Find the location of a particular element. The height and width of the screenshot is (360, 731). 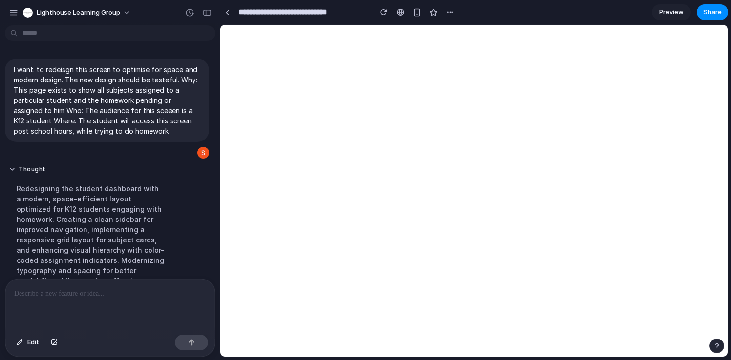

span: Preview is located at coordinates (671, 12).